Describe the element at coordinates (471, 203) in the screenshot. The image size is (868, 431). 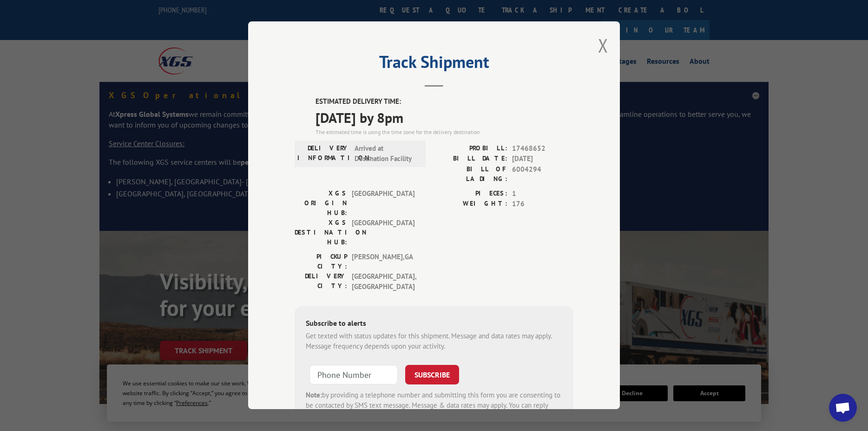
I see `label: WEIGHT:` at that location.